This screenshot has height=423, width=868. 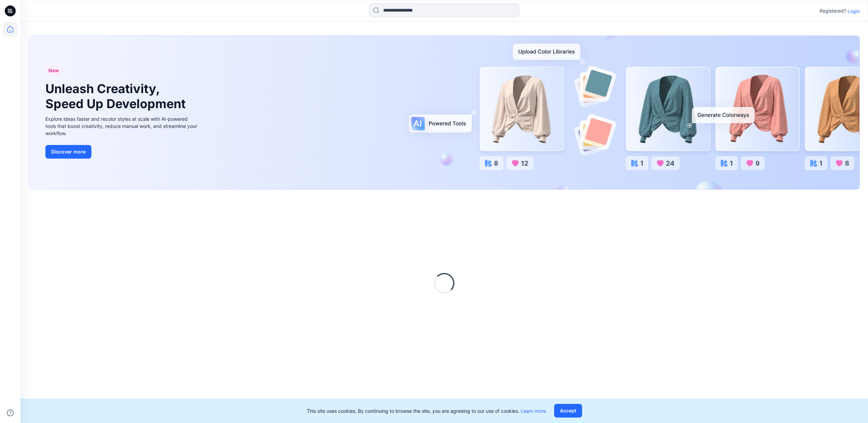 What do you see at coordinates (122, 152) in the screenshot?
I see `a: Discover more` at bounding box center [122, 152].